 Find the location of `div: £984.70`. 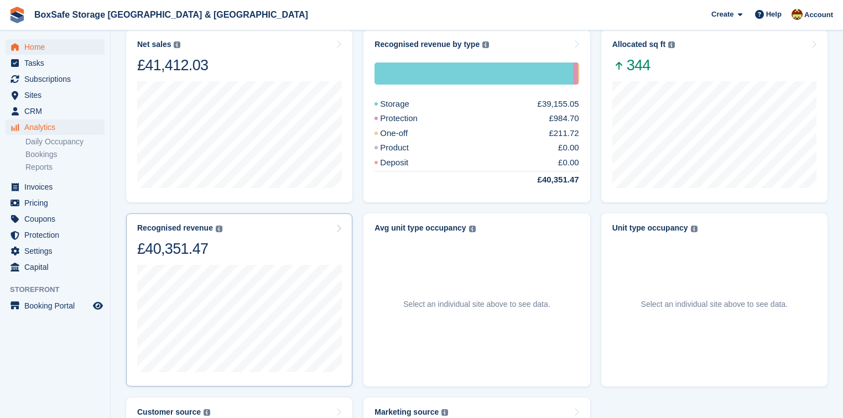

div: £984.70 is located at coordinates (563, 118).